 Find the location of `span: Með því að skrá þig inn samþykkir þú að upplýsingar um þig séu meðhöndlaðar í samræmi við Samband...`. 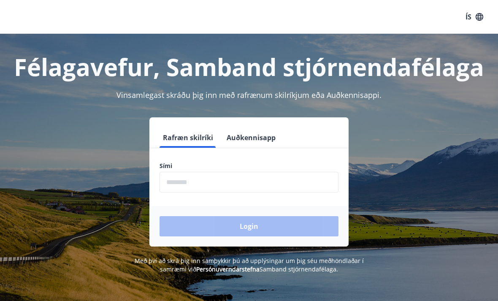

span: Með því að skrá þig inn samþykkir þú að upplýsingar um þig séu meðhöndlaðar í samræmi við Samband... is located at coordinates (249, 265).